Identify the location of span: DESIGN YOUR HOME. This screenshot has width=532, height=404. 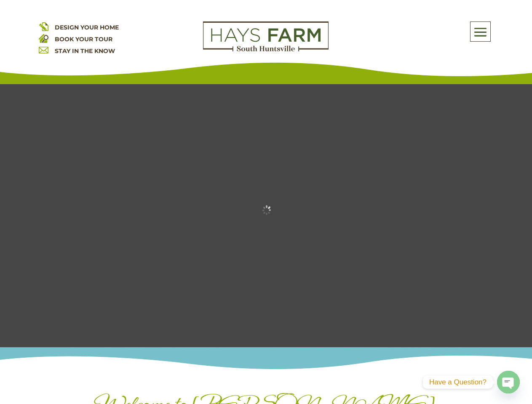
(87, 27).